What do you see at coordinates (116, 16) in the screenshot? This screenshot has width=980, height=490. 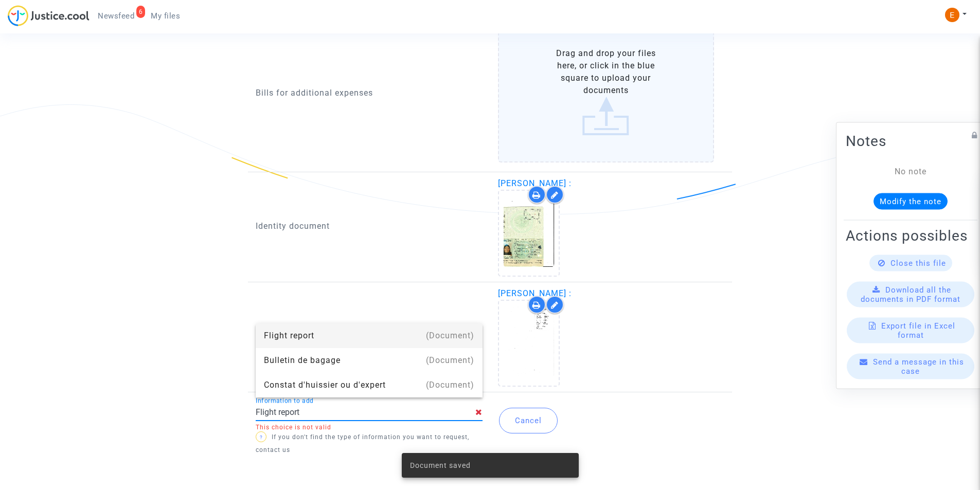 I see `a: 6Newsfeed` at bounding box center [116, 16].